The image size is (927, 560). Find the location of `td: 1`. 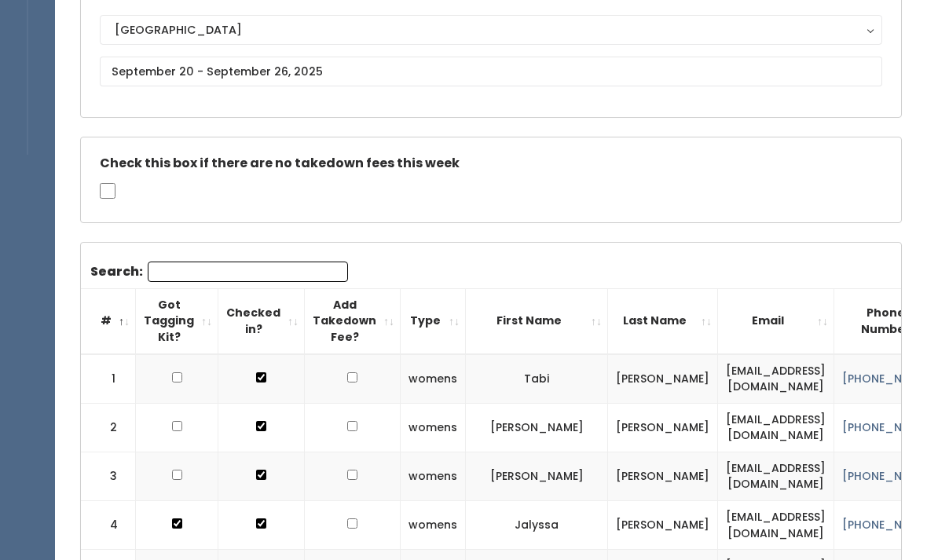

td: 1 is located at coordinates (109, 379).